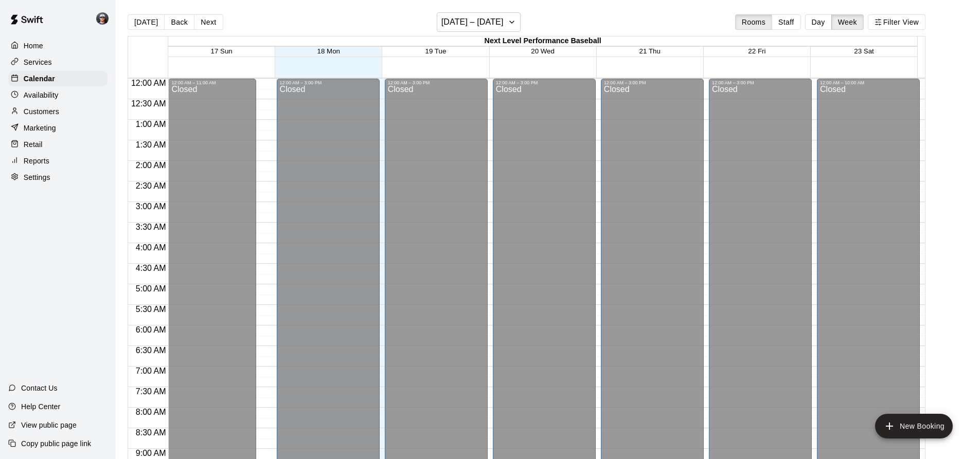 Image resolution: width=980 pixels, height=459 pixels. What do you see at coordinates (58, 46) in the screenshot?
I see `a: Home` at bounding box center [58, 46].